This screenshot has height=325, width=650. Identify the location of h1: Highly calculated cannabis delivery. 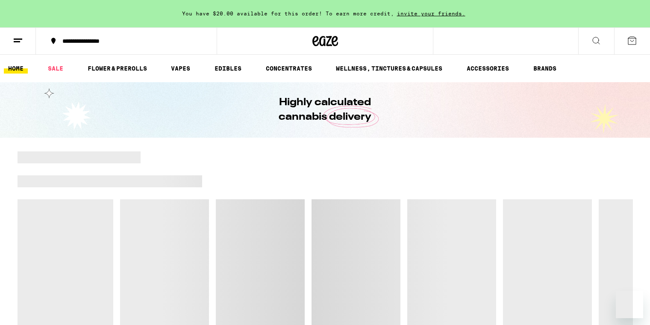
(325, 110).